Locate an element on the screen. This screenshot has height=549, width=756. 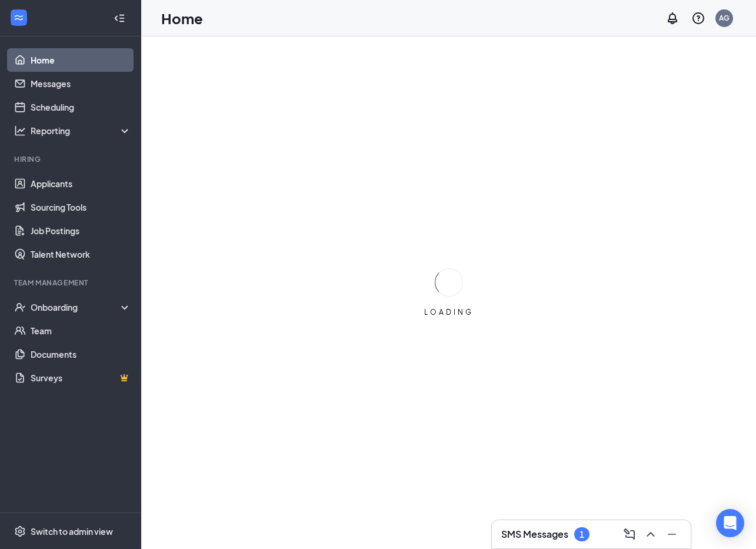
svg: Notifications is located at coordinates (672, 18).